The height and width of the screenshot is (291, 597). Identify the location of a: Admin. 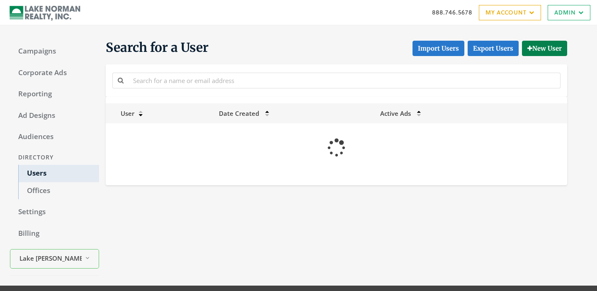
(569, 12).